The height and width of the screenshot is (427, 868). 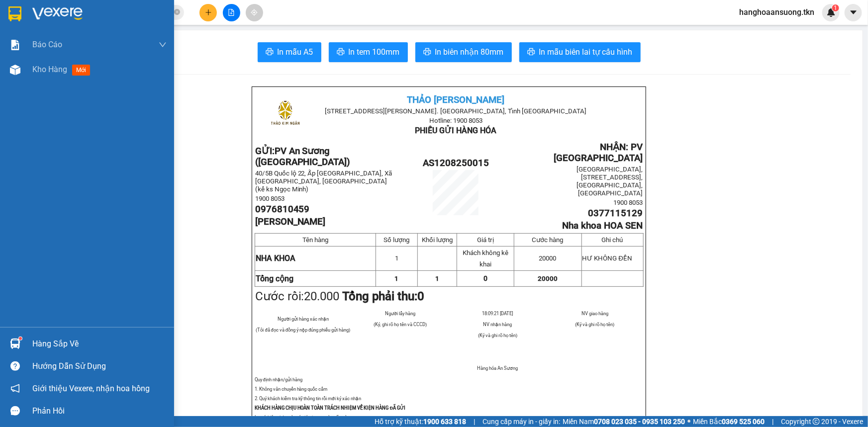 What do you see at coordinates (303, 319) in the screenshot?
I see `span: Người gửi hàng xác nhận` at bounding box center [303, 319].